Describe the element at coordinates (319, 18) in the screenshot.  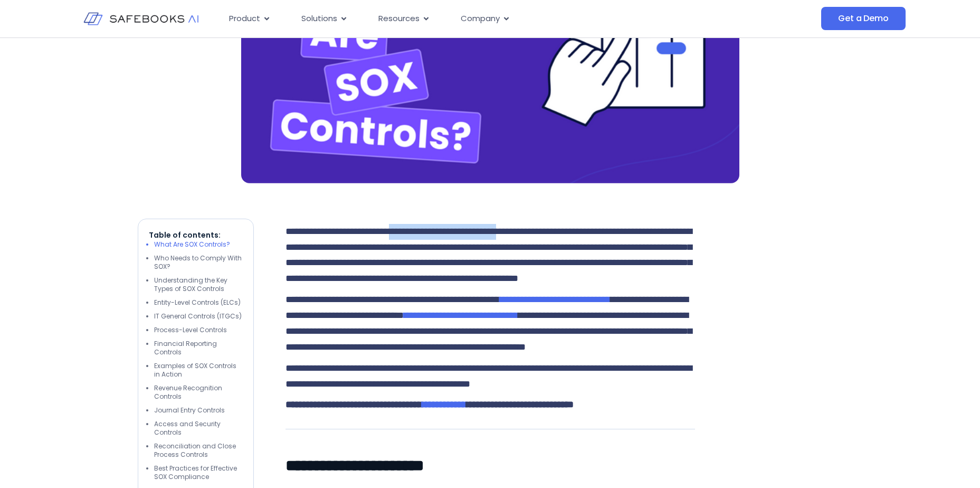
I see `span: Solutions` at that location.